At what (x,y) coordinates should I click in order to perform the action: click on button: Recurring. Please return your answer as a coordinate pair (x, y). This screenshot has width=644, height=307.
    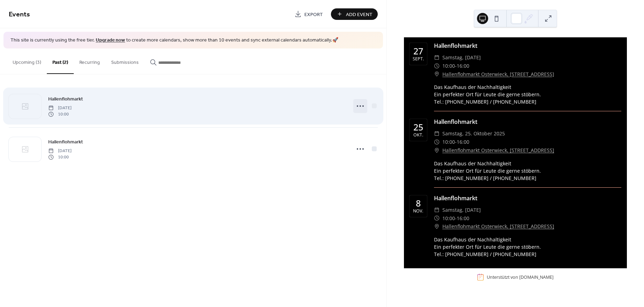
    Looking at the image, I should click on (90, 61).